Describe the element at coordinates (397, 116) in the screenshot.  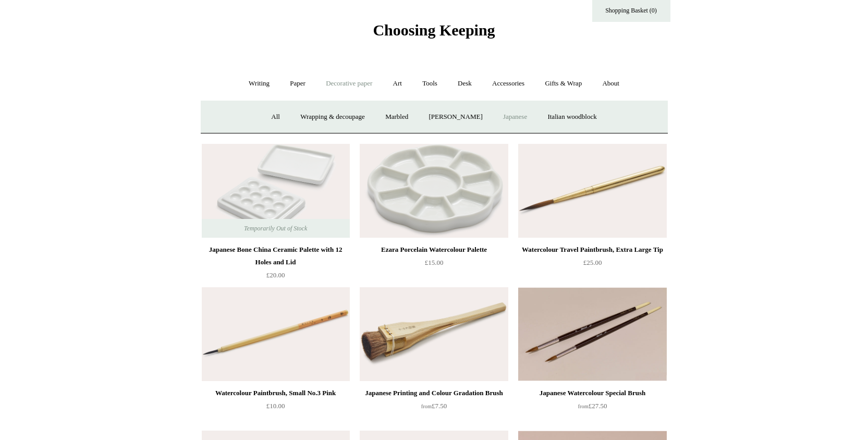
I see `a: Marbled` at that location.